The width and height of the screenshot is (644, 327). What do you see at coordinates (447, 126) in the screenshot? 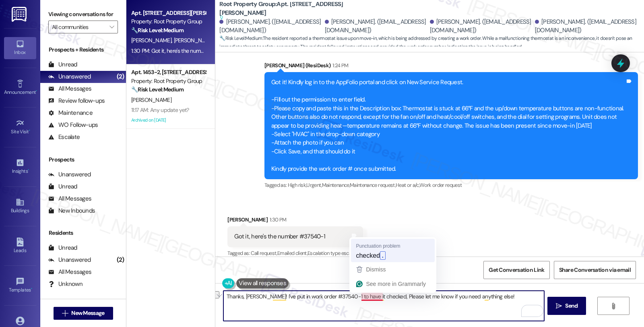
I see `div: Got it! Kindly log in to the AppFolio portal and click on New Service Request. -Fill out the perm...` at bounding box center [447, 126].